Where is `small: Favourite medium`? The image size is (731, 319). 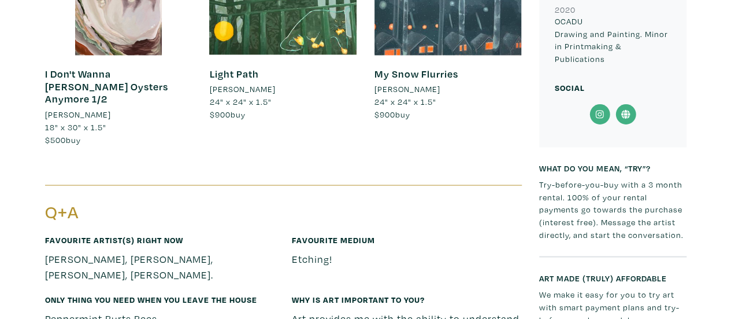
small: Favourite medium is located at coordinates (334, 239).